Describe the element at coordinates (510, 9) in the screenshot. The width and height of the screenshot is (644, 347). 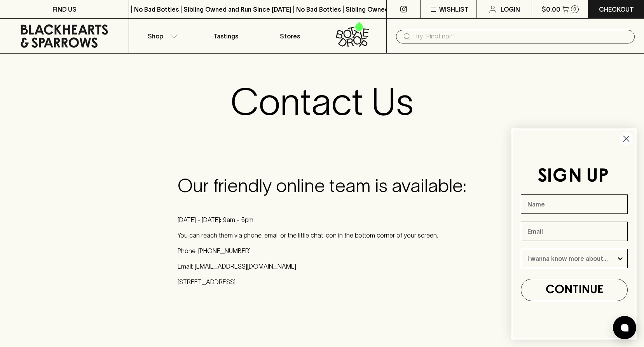
I see `p: Login` at that location.